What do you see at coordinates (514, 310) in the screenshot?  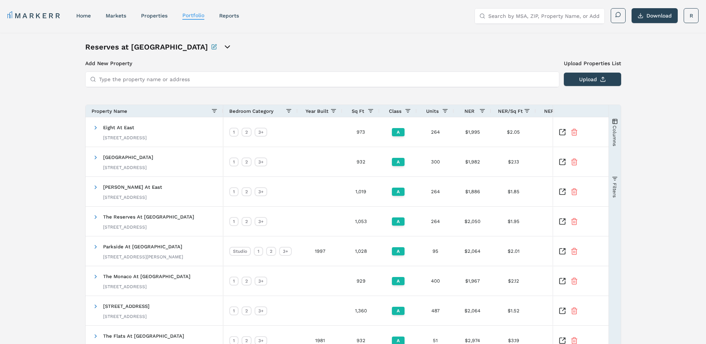 I see `div: $1.52` at bounding box center [514, 310].